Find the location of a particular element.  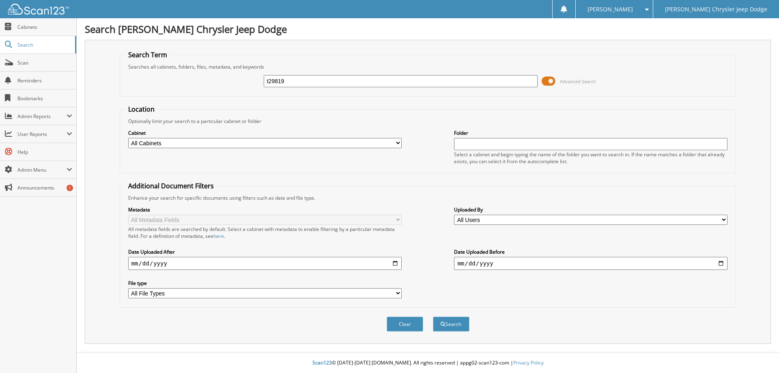

span: Admin Reports is located at coordinates (42, 116).